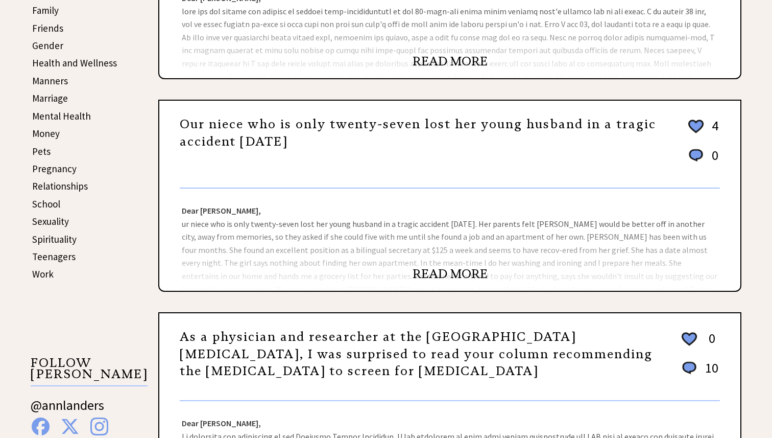  What do you see at coordinates (67, 409) in the screenshot?
I see `a: @annlanders` at bounding box center [67, 409].